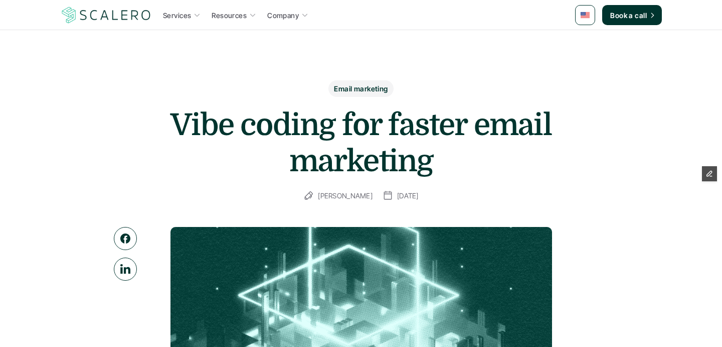 This screenshot has width=722, height=347. What do you see at coordinates (177, 15) in the screenshot?
I see `p: Services` at bounding box center [177, 15].